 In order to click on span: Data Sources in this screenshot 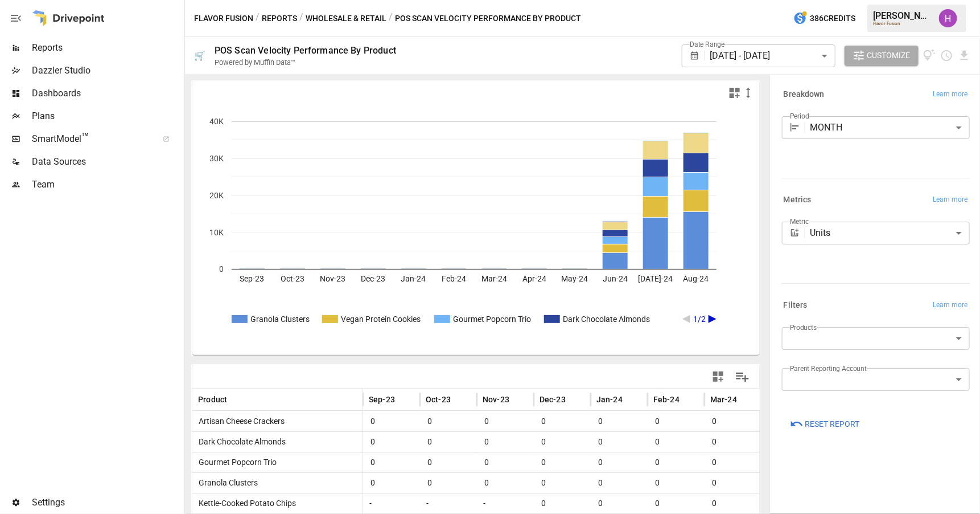, I will do `click(107, 162)`.